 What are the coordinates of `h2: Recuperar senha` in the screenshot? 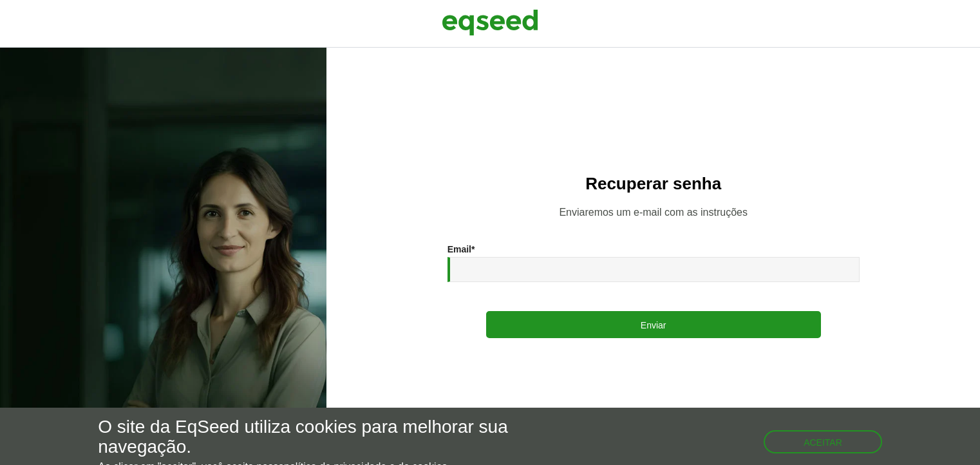 It's located at (653, 184).